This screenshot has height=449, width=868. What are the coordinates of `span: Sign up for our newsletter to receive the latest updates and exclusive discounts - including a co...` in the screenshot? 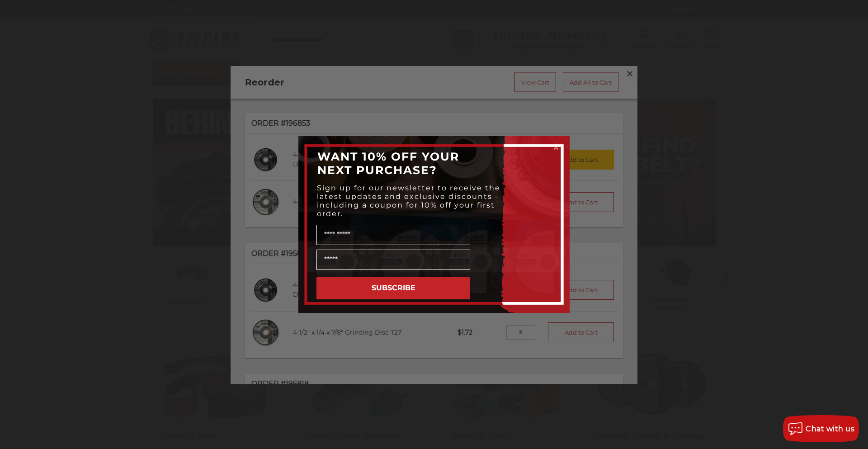 It's located at (409, 201).